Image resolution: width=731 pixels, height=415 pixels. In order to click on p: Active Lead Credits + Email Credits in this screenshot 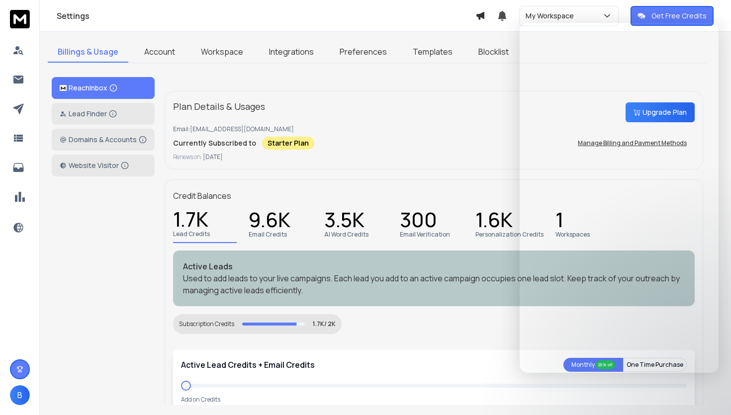, I will do `click(248, 365)`.